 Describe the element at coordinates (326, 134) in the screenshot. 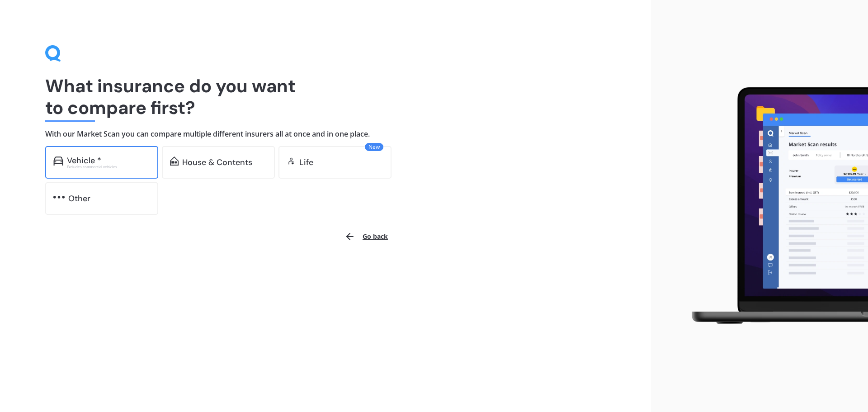

I see `h4: With our Market Scan you can compare multiple different insurers all at once and in one place.` at that location.